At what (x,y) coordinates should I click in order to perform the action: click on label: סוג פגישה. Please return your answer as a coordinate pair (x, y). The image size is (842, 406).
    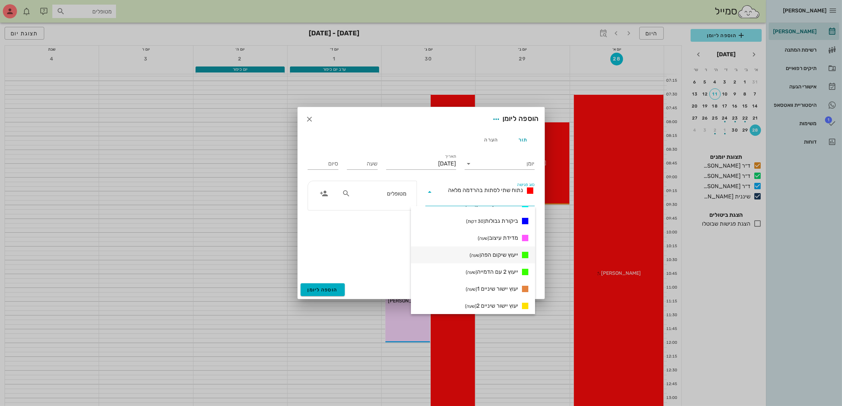
    Looking at the image, I should click on (526, 185).